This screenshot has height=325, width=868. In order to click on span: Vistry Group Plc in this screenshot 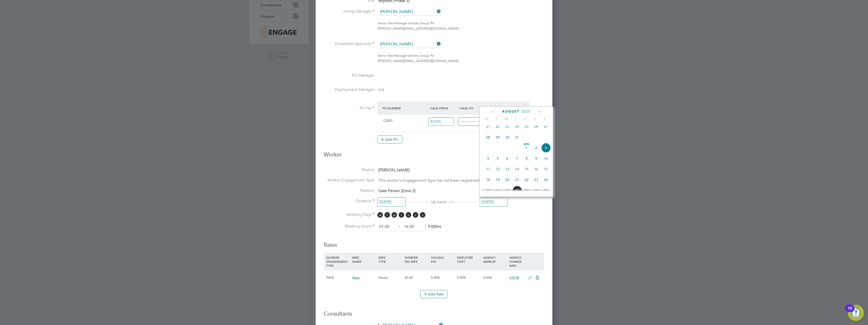, I will do `click(423, 23)`.